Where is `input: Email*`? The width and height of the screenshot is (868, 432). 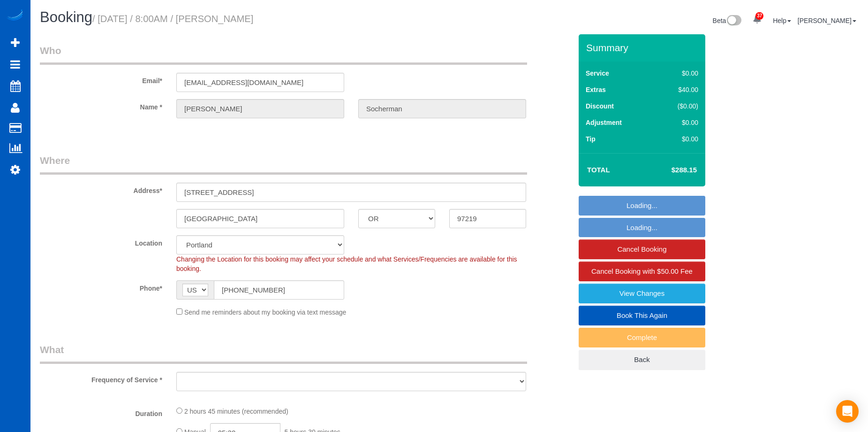
input: Email* is located at coordinates (260, 83).